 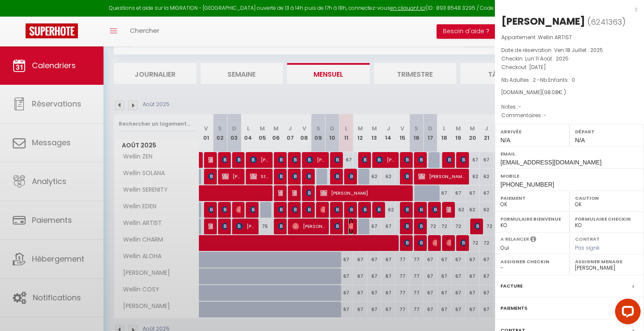 I want to click on p: Date de réservation :, so click(x=570, y=50).